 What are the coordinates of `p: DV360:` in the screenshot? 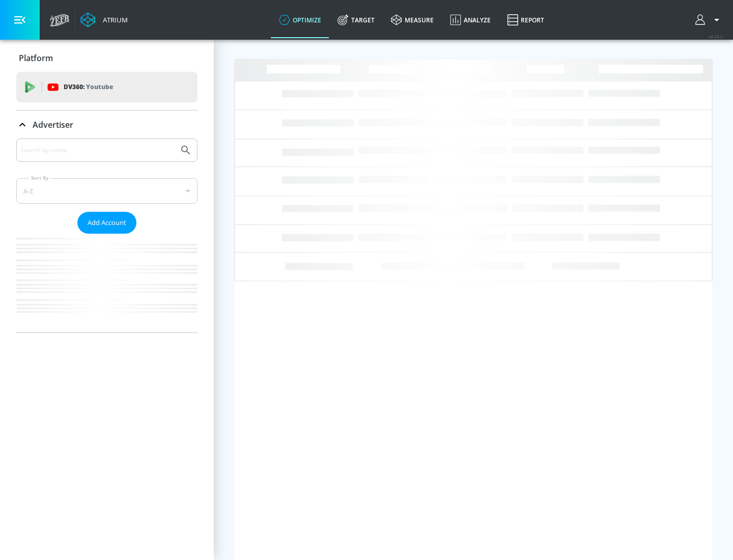 It's located at (88, 87).